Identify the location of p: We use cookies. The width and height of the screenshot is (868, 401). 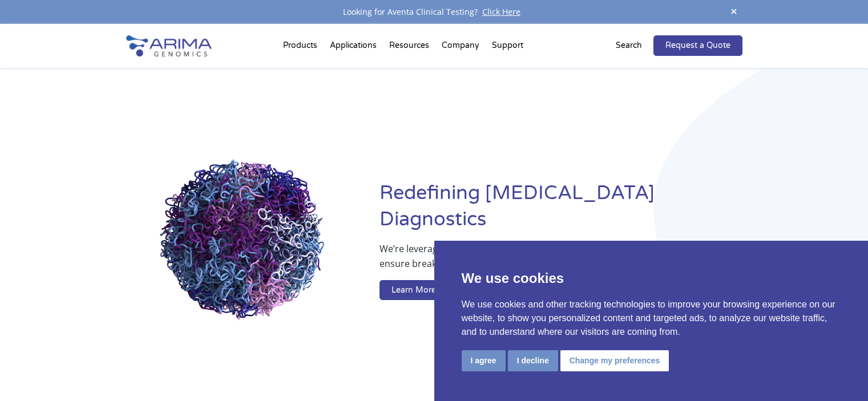
(651, 278).